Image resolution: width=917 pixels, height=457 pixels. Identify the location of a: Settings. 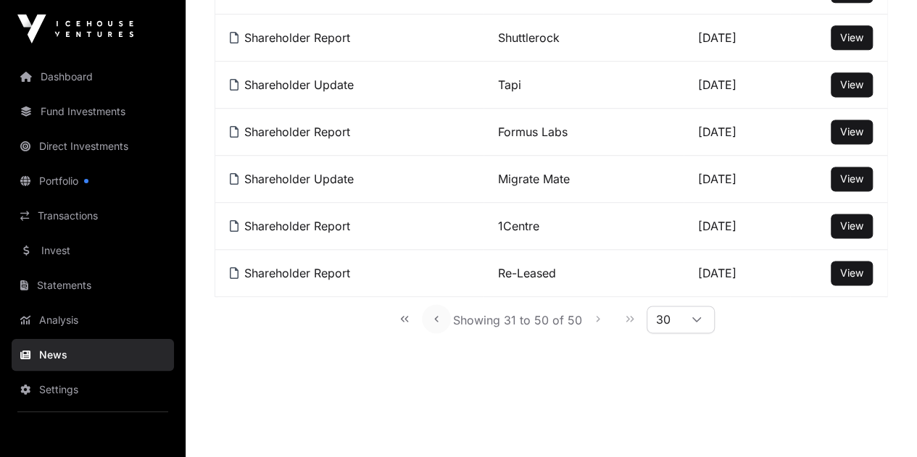
(93, 390).